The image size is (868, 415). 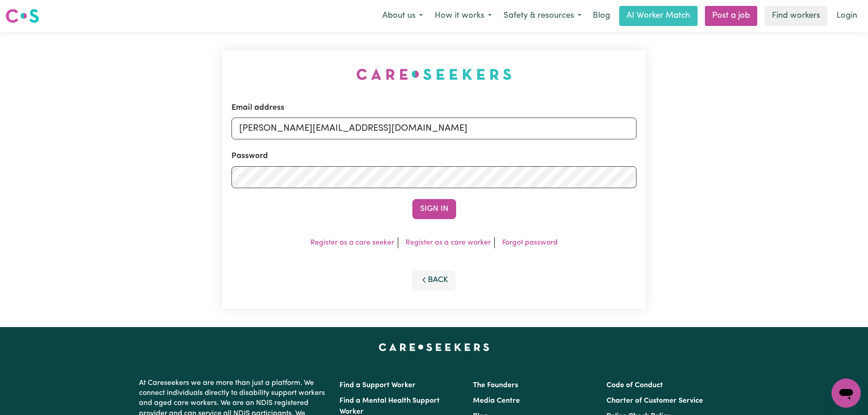 What do you see at coordinates (377, 385) in the screenshot?
I see `a: Find a Support Worker` at bounding box center [377, 385].